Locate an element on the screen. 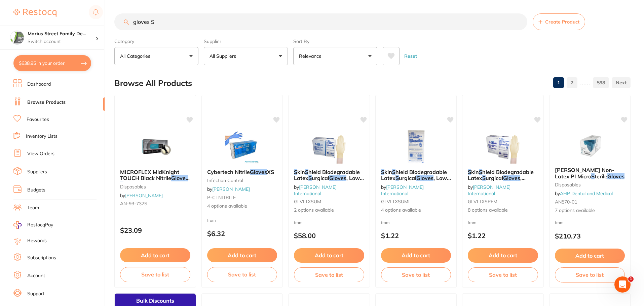 The image size is (644, 306). p: $58.00 is located at coordinates (329, 236).